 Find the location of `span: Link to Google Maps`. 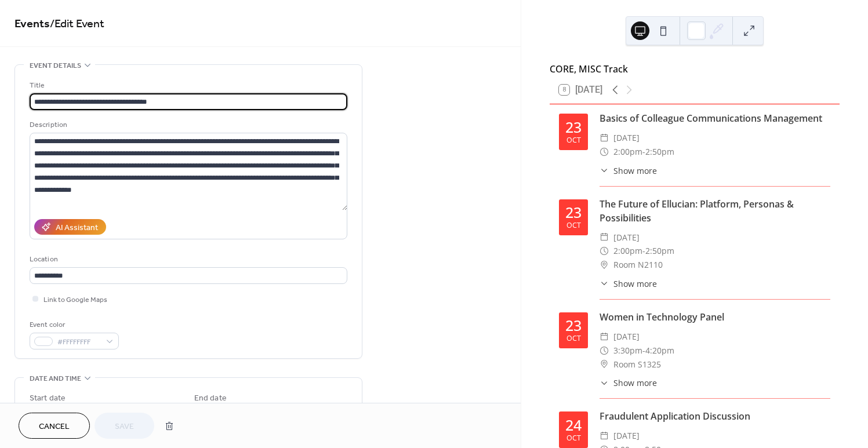

span: Link to Google Maps is located at coordinates (75, 300).